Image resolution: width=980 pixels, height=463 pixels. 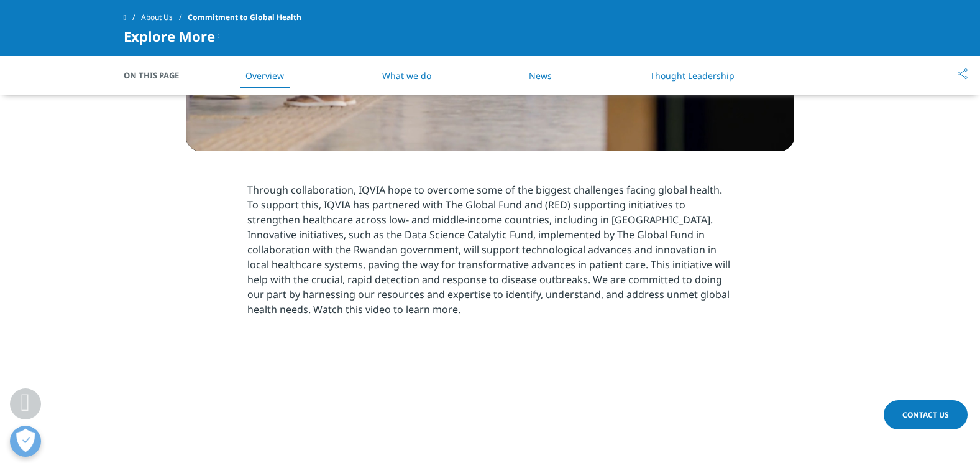 What do you see at coordinates (25, 441) in the screenshot?
I see `button: Open Preferences` at bounding box center [25, 441].